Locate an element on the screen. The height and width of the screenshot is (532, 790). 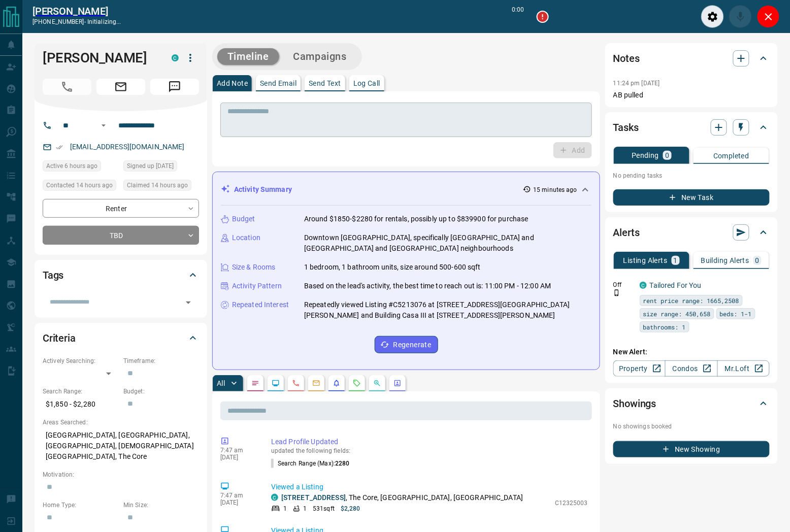
p: Activity Summary is located at coordinates (263, 189).